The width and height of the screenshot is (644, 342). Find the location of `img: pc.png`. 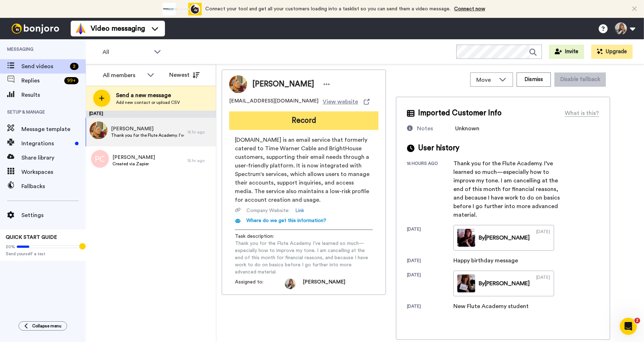

img: pc.png is located at coordinates (100, 159).